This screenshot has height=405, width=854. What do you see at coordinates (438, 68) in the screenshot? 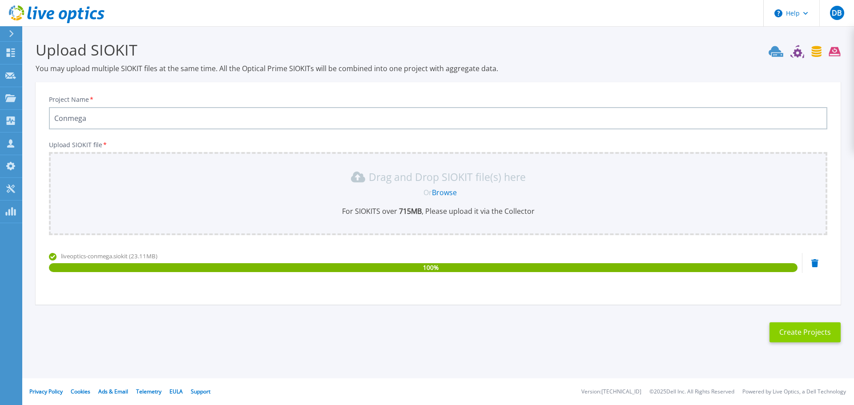
I see `p: You may upload multiple SIOKIT files at the same time. All the Optical Prime SIOKITs will be comb...` at bounding box center [438, 68].